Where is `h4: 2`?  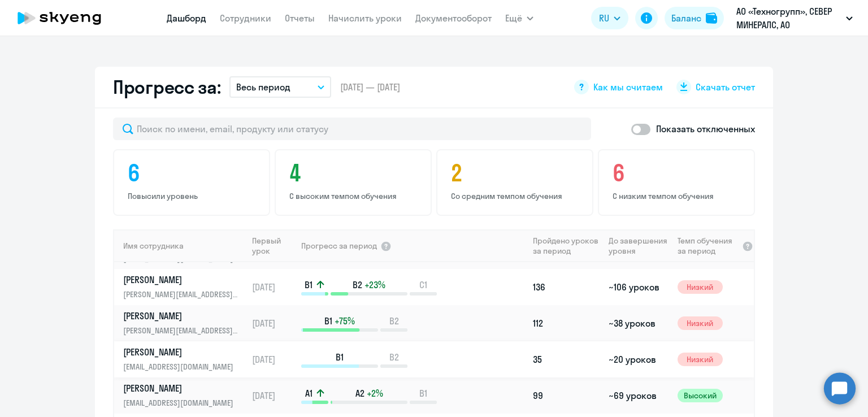
h4: 2 is located at coordinates (516, 173).